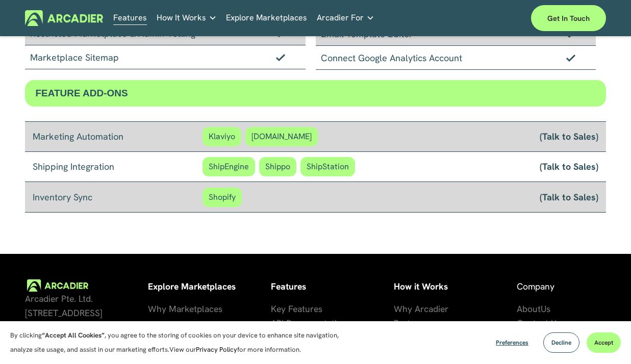  I want to click on span: Why Arcadier, so click(421, 309).